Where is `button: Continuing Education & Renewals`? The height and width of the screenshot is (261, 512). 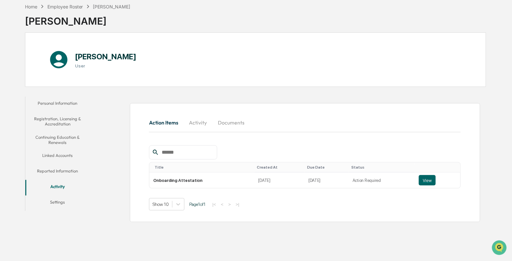 button: Continuing Education & Renewals is located at coordinates (57, 140).